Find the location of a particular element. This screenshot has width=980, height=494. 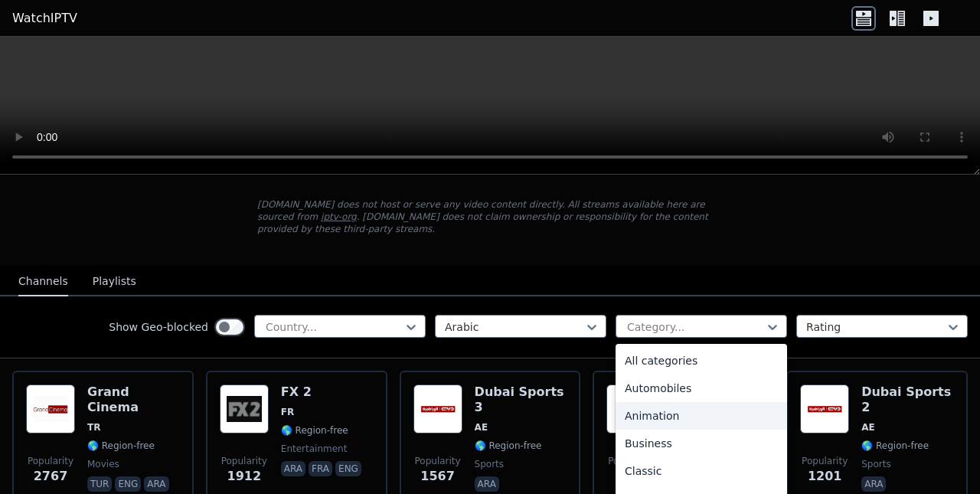

div: Business is located at coordinates (702, 443).